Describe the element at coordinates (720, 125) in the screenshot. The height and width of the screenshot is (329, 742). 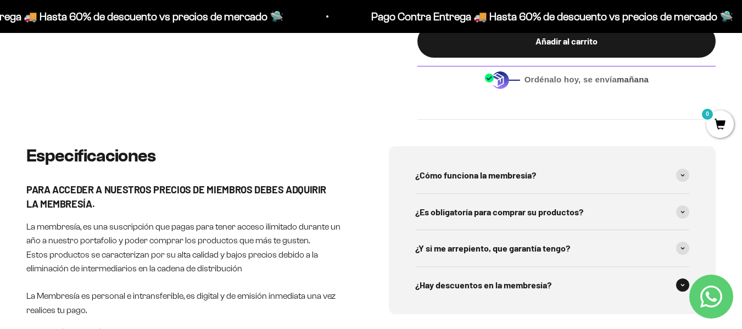
I see `a: 0` at that location.